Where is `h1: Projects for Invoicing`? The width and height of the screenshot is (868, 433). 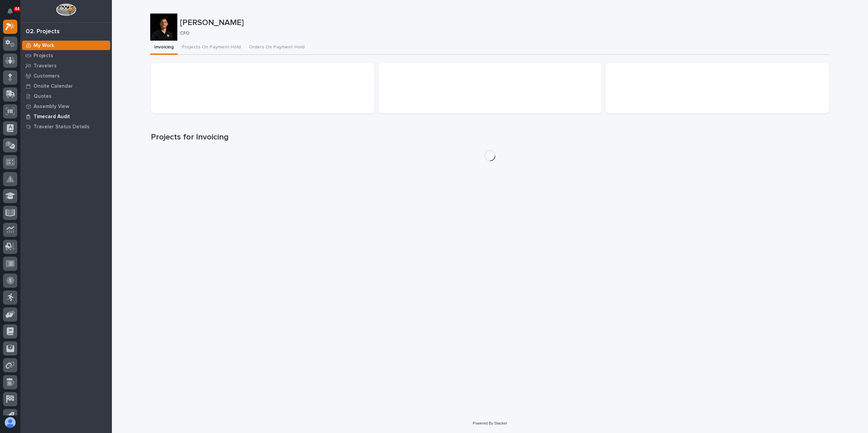
h1: Projects for Invoicing is located at coordinates (490, 137).